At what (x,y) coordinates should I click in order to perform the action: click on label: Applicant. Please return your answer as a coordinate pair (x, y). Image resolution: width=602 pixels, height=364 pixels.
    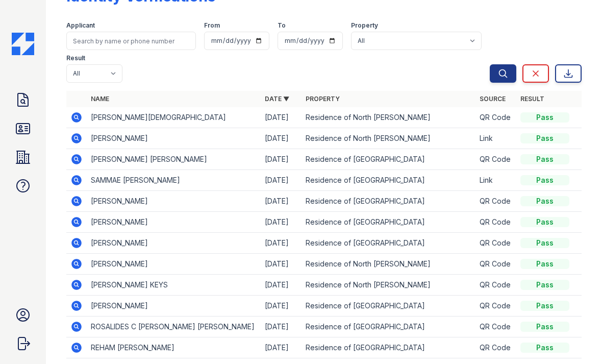
    Looking at the image, I should click on (81, 25).